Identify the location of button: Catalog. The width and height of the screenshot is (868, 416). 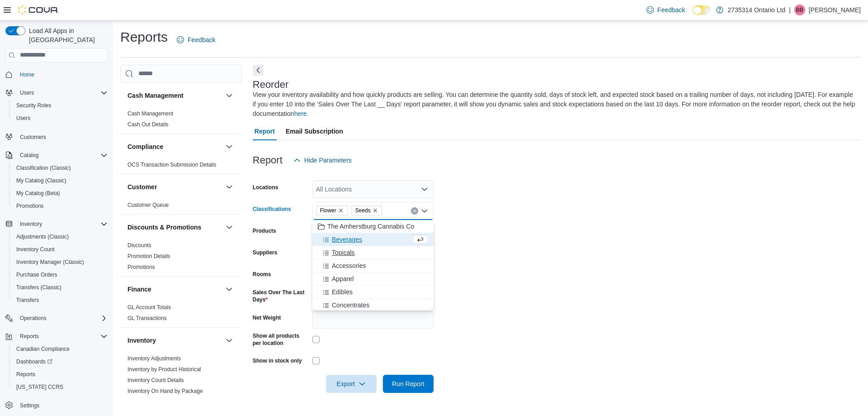
(57, 155).